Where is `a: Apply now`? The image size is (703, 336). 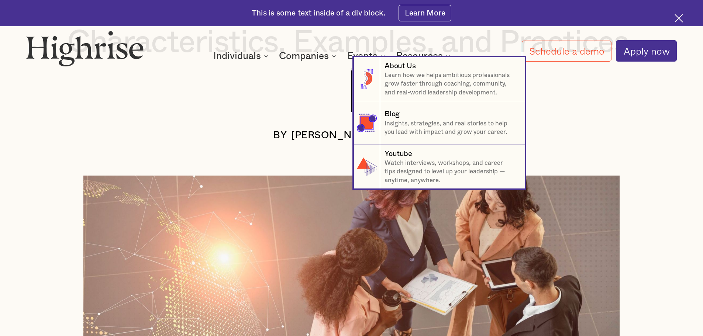
a: Apply now is located at coordinates (646, 51).